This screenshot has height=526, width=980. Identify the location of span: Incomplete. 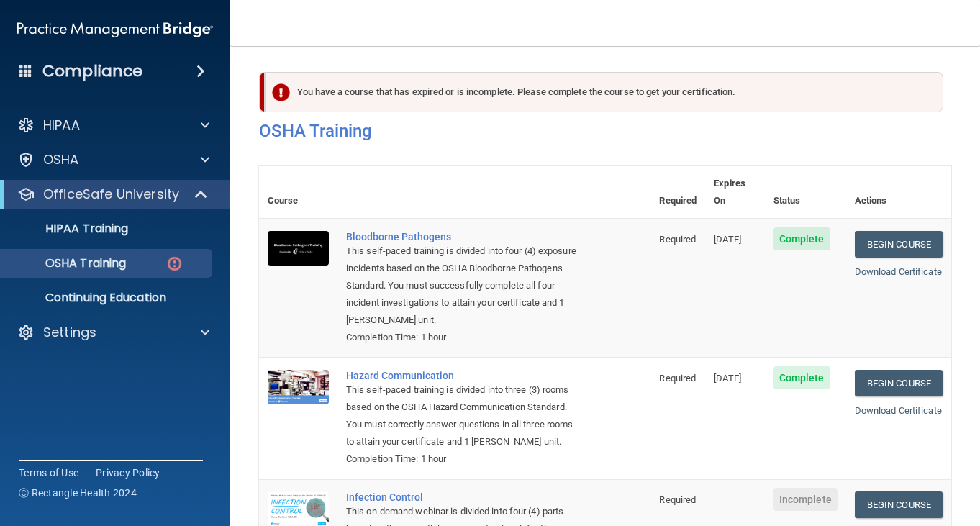
(805, 499).